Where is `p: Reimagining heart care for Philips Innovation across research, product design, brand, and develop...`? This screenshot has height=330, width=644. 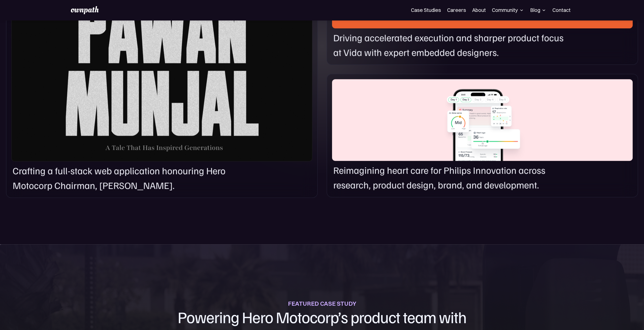 p: Reimagining heart care for Philips Innovation across research, product design, brand, and develop... is located at coordinates (450, 177).